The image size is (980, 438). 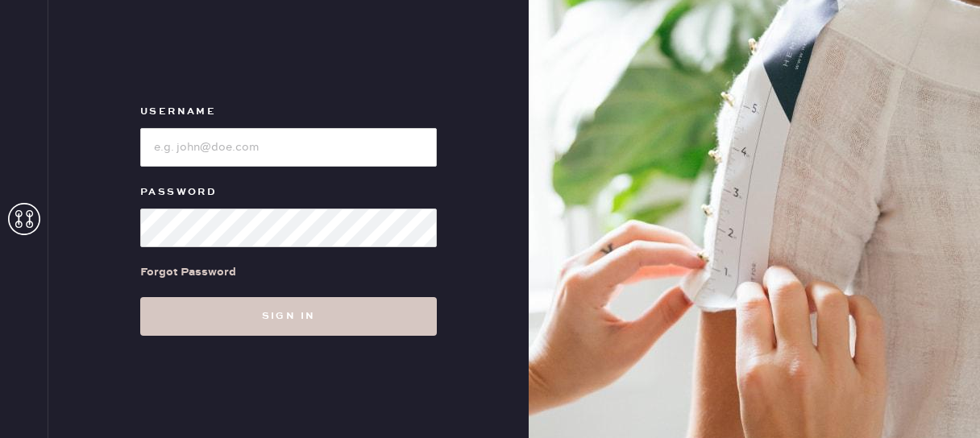 I want to click on div: Forgot Password, so click(x=188, y=272).